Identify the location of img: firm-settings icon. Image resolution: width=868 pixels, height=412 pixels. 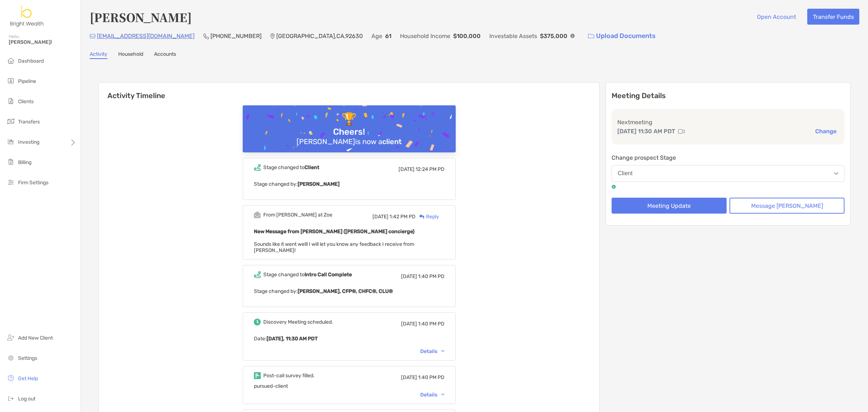
(11, 182).